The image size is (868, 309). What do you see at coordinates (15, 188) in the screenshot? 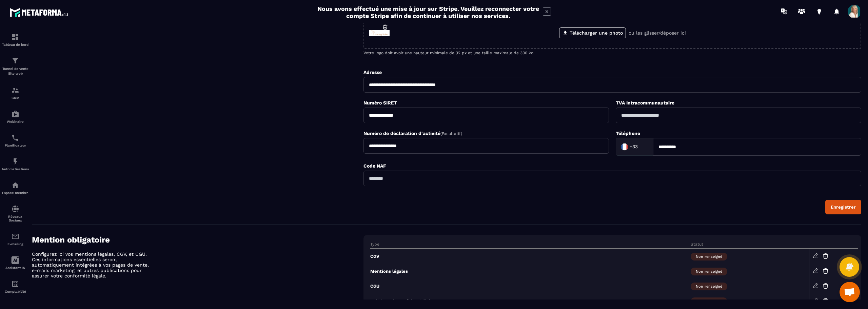
I see `a: automationsautomationsEspace membre` at bounding box center [15, 188].